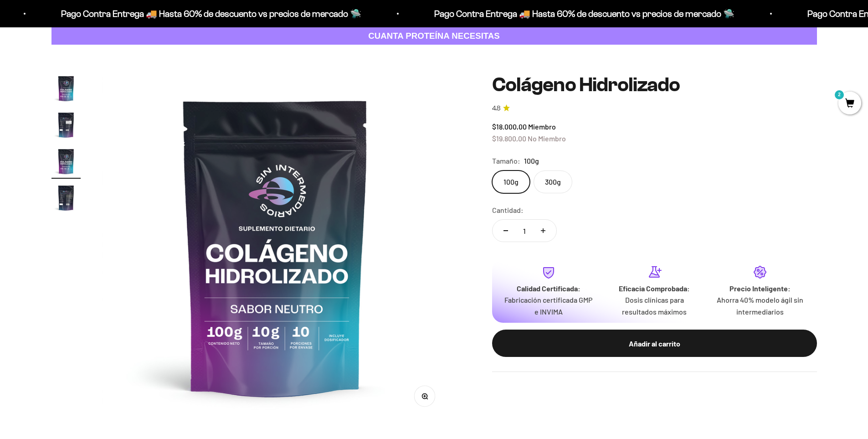 Image resolution: width=868 pixels, height=439 pixels. Describe the element at coordinates (654, 288) in the screenshot. I see `strong: Eficacia Comprobada:` at that location.